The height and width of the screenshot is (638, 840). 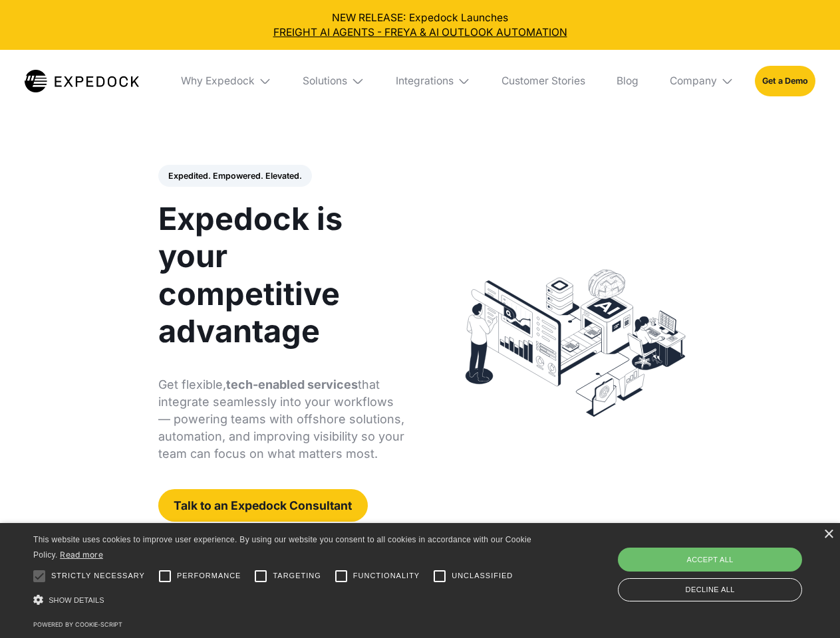 What do you see at coordinates (386, 576) in the screenshot?
I see `span: Functionality` at bounding box center [386, 576].